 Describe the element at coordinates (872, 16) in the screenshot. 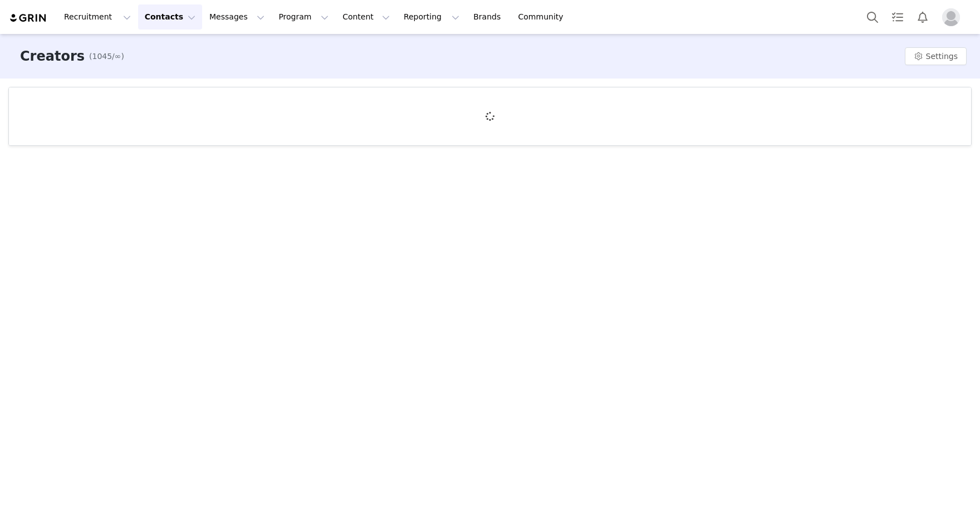

I see `button: Search` at that location.